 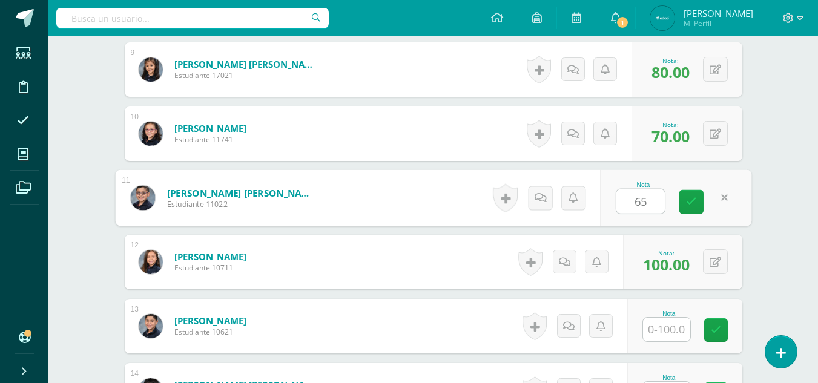 I want to click on img: 7e684d911d53606902a009827bb364b7.png, so click(x=151, y=326).